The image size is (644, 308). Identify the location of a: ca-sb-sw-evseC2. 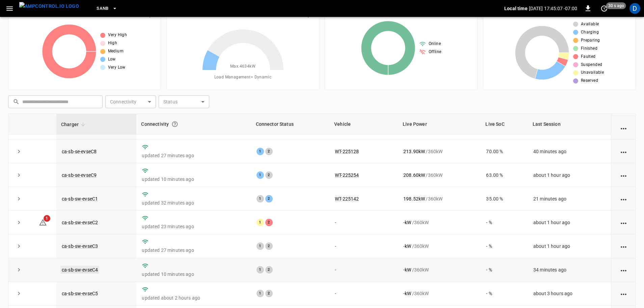
(80, 222).